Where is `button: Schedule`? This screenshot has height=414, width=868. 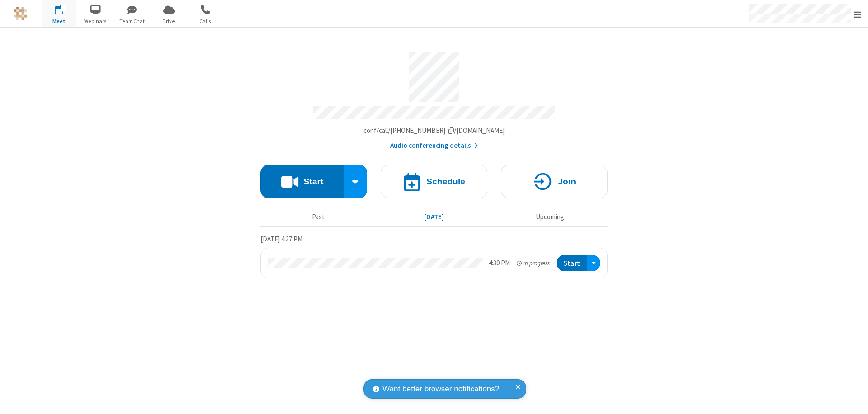 button: Schedule is located at coordinates (434, 181).